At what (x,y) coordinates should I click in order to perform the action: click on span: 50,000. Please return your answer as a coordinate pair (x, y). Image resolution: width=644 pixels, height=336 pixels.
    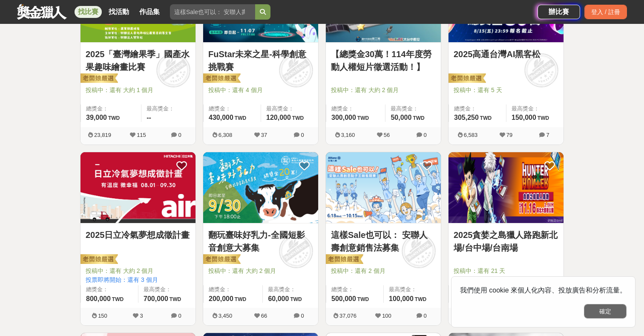
    Looking at the image, I should click on (401, 117).